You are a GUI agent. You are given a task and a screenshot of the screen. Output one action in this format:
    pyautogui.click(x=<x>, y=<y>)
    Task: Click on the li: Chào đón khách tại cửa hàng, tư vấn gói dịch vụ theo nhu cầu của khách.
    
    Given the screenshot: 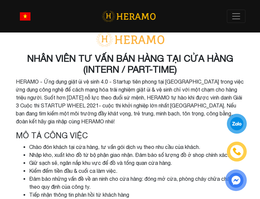 What is the action you would take?
    pyautogui.click(x=137, y=147)
    